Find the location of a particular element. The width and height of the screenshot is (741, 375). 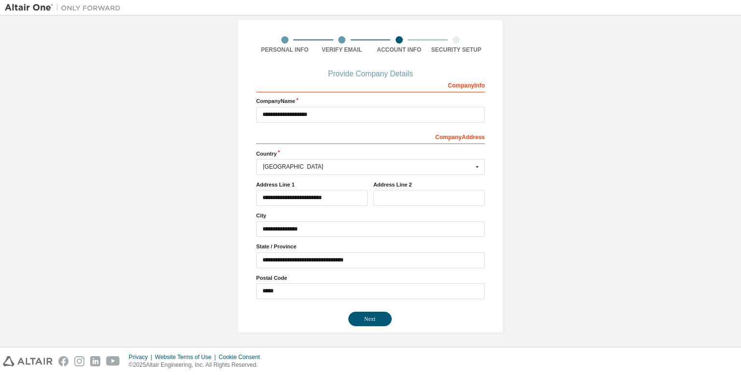

img: facebook.svg is located at coordinates (63, 361).